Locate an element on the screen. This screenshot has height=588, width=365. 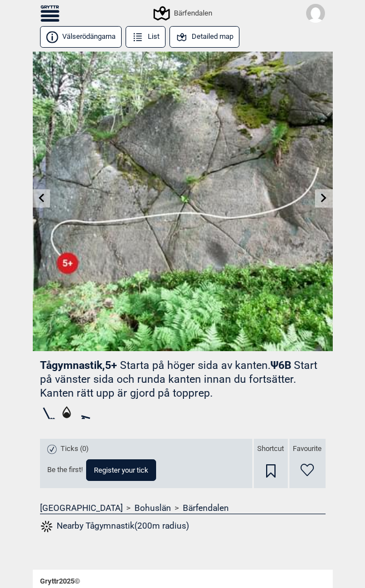
button: Nearby Tågymnastik(200m radius) is located at coordinates (114, 526).